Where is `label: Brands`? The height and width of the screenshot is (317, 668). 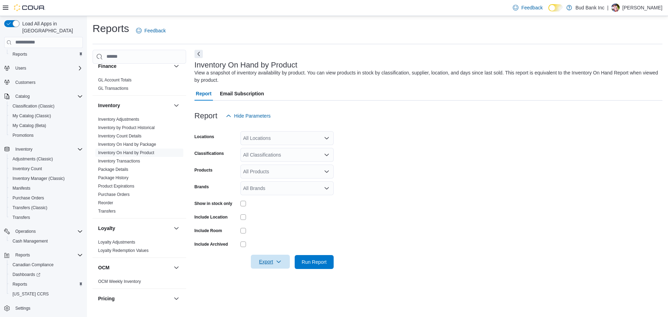
label: Brands is located at coordinates (202, 187).